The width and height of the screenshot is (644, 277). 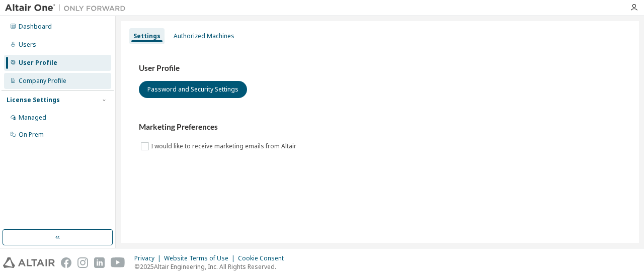 I want to click on div: Users, so click(x=28, y=45).